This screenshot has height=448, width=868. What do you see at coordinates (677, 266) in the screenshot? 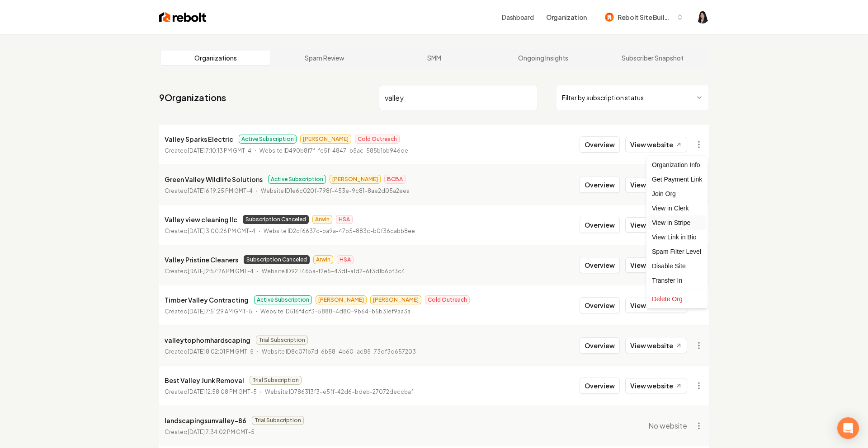
I see `div: Disable Site` at bounding box center [677, 266].